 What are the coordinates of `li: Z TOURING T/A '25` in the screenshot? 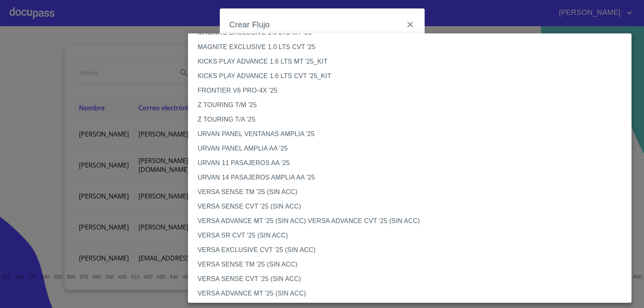 It's located at (413, 119).